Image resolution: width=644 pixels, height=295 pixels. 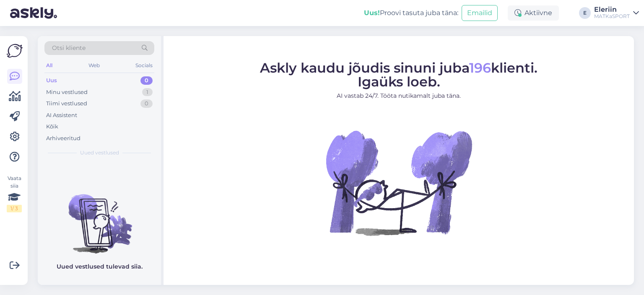 What do you see at coordinates (100, 217) in the screenshot?
I see `img: No chats` at bounding box center [100, 217].